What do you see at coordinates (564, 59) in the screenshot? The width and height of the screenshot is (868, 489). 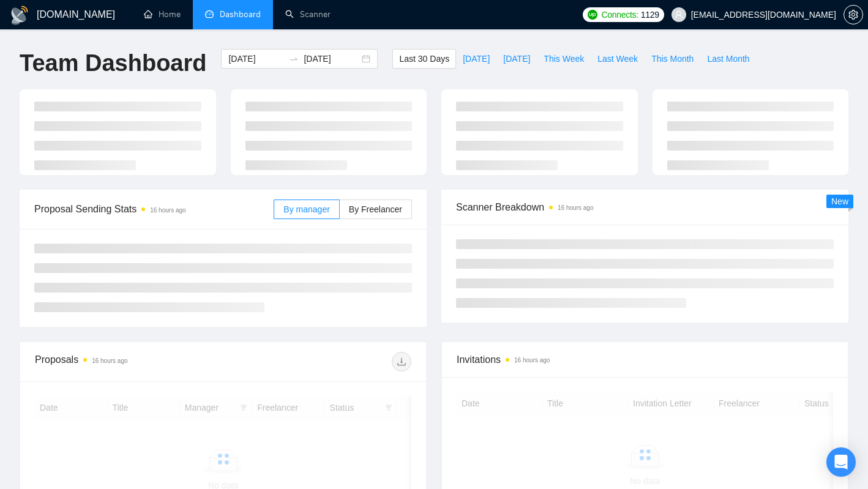 I see `span: This Week` at bounding box center [564, 59].